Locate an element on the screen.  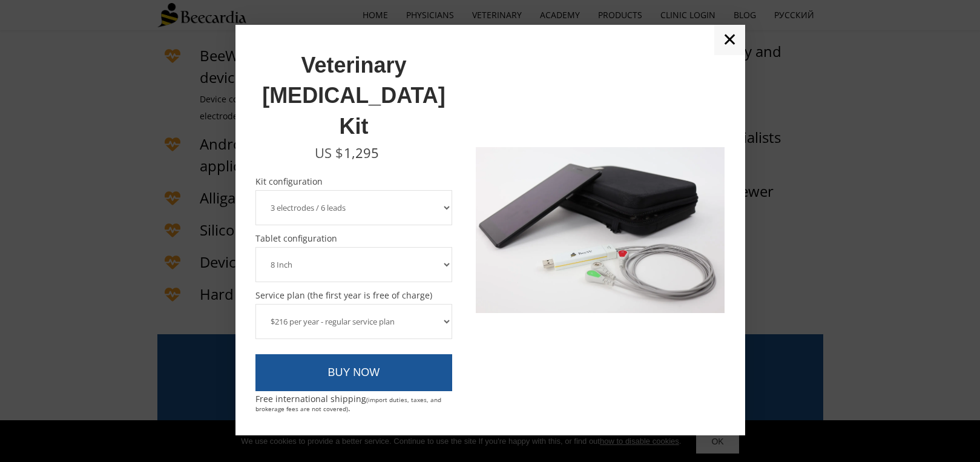
span: 1,295 is located at coordinates (362, 152).